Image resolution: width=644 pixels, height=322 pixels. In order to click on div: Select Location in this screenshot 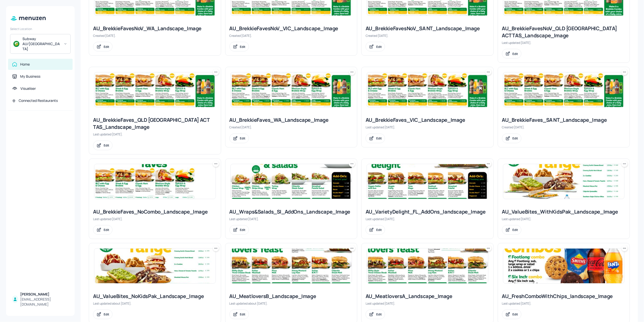, I will do `click(40, 29)`.